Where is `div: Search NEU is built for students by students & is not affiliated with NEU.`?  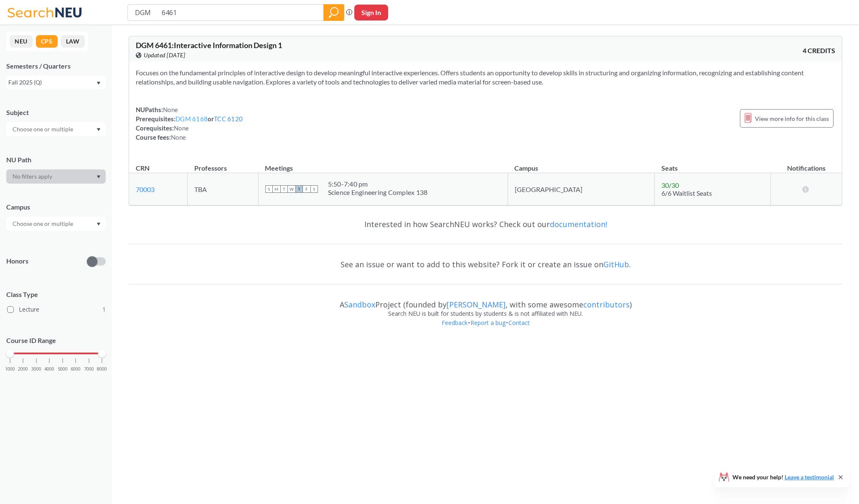 div: Search NEU is built for students by students & is not affiliated with NEU. is located at coordinates (486, 314).